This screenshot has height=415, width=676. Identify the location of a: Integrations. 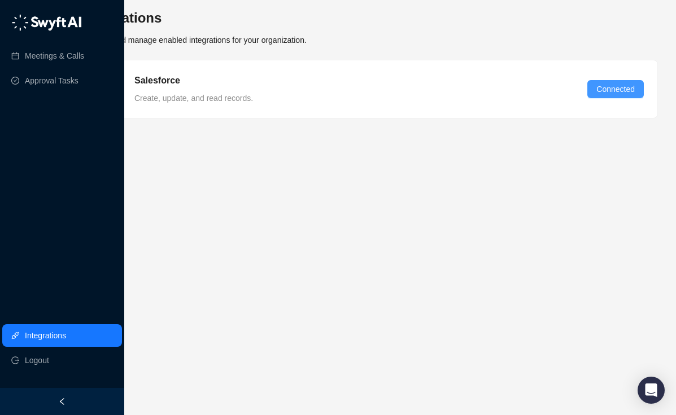
(45, 336).